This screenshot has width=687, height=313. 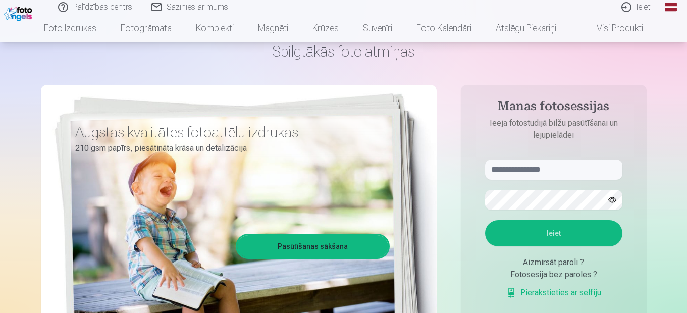 What do you see at coordinates (554, 129) in the screenshot?
I see `p: Ieeja fotostudijā bilžu pasūtīšanai un lejupielādei` at bounding box center [554, 129].